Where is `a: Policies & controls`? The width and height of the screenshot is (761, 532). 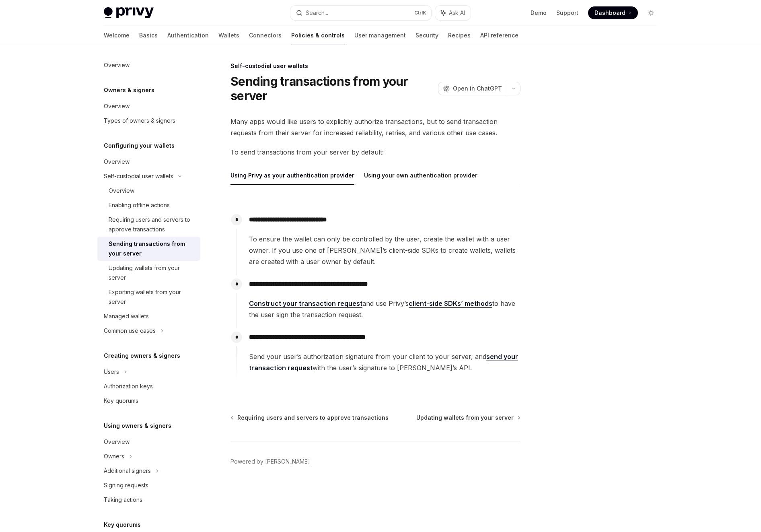
a: Policies & controls is located at coordinates (318, 35).